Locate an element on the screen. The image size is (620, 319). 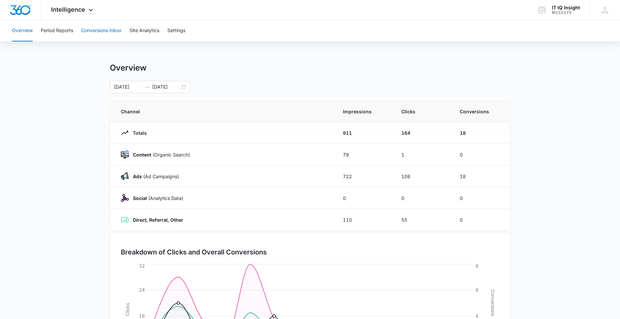
span: Channel is located at coordinates (224, 111).